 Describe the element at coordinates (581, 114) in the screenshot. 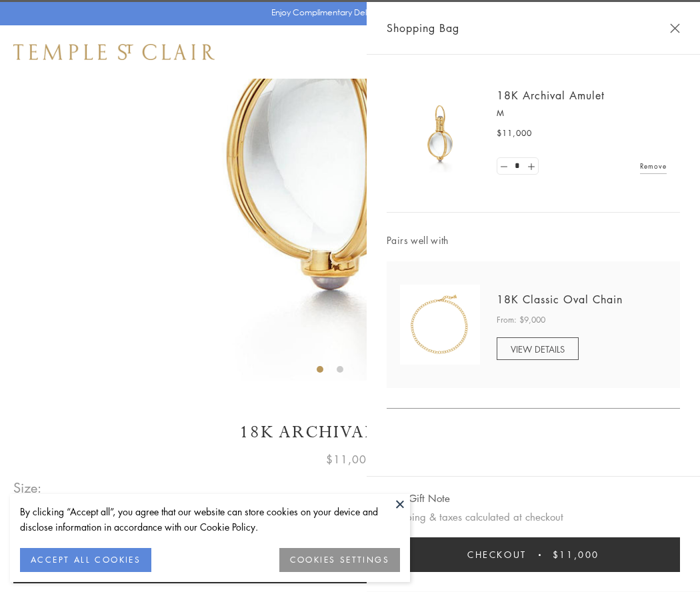

I see `p: M` at that location.